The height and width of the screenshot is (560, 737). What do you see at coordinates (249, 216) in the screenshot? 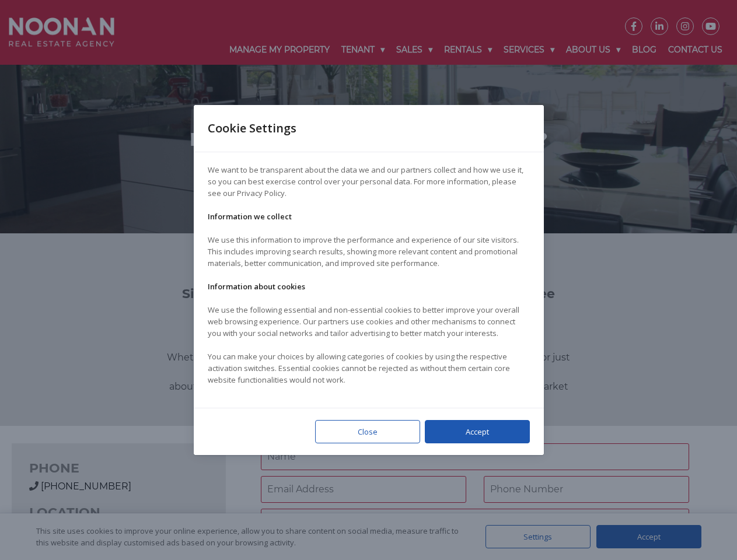
I see `strong: Information we collect` at bounding box center [249, 216].